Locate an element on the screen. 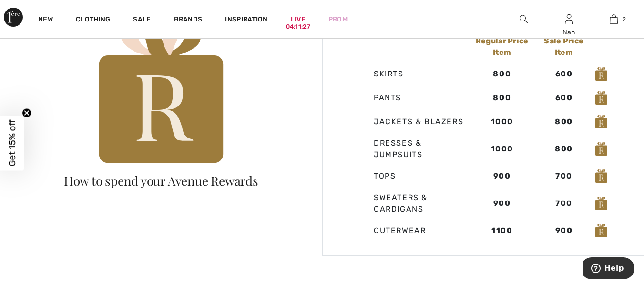 The width and height of the screenshot is (644, 286). a: Sign In is located at coordinates (569, 19).